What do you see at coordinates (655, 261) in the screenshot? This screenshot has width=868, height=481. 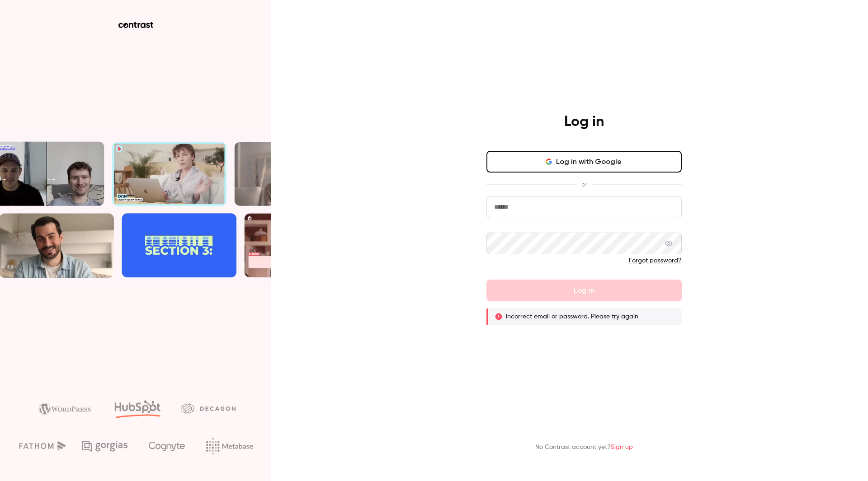 I see `a: Forgot password?` at bounding box center [655, 261].